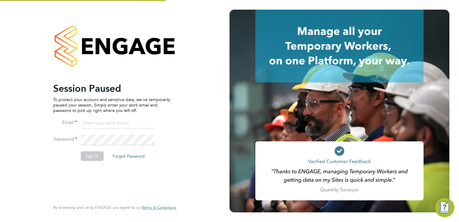  Describe the element at coordinates (445, 207) in the screenshot. I see `button: Engage Resource Center` at that location.